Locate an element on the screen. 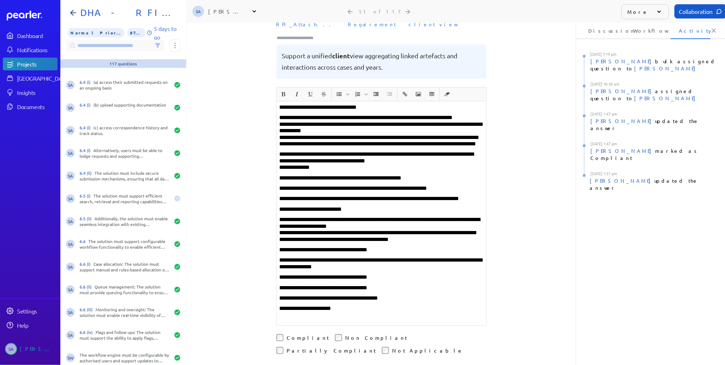 The image size is (725, 365). a: Projects is located at coordinates (30, 64).